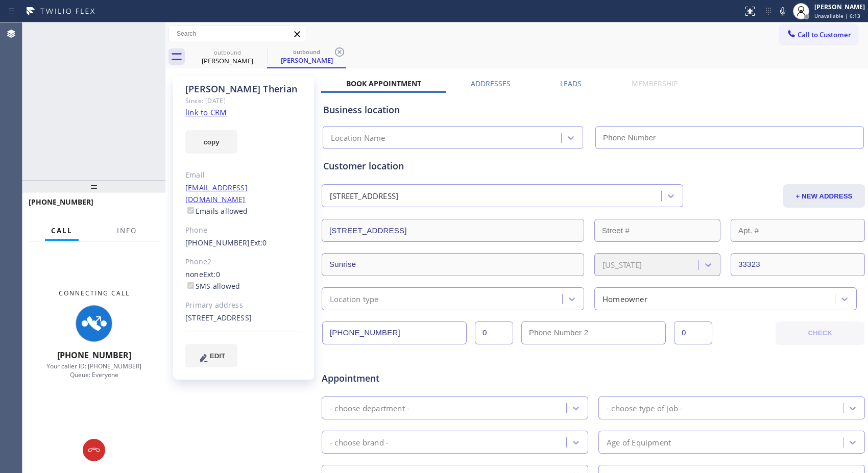 This screenshot has width=868, height=473. I want to click on span: Call, so click(62, 230).